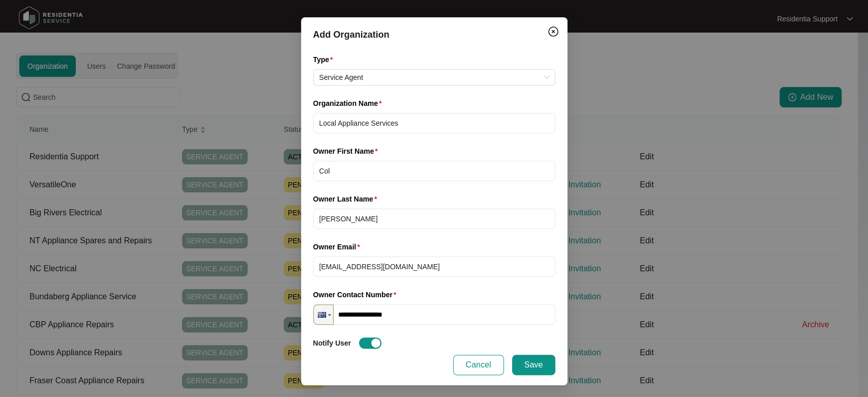 The height and width of the screenshot is (397, 868). What do you see at coordinates (434, 171) in the screenshot?
I see `input: Owner First Name` at bounding box center [434, 171].